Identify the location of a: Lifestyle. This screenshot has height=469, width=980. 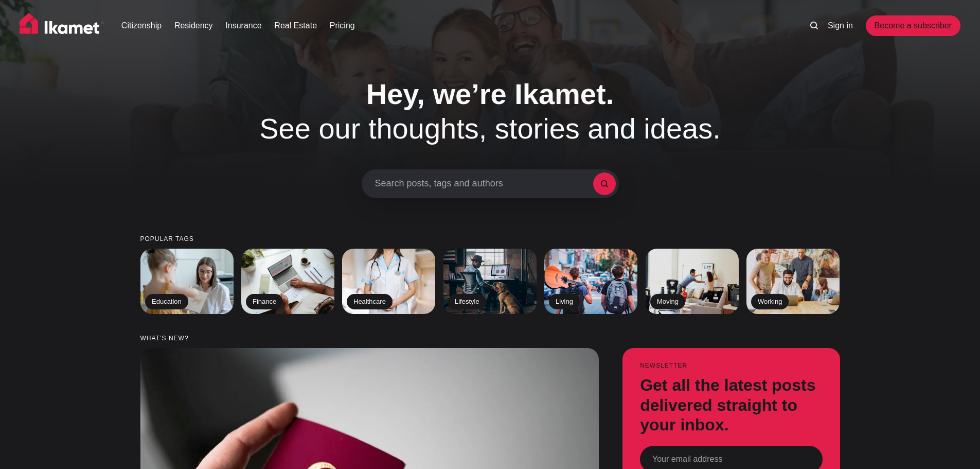
(490, 282).